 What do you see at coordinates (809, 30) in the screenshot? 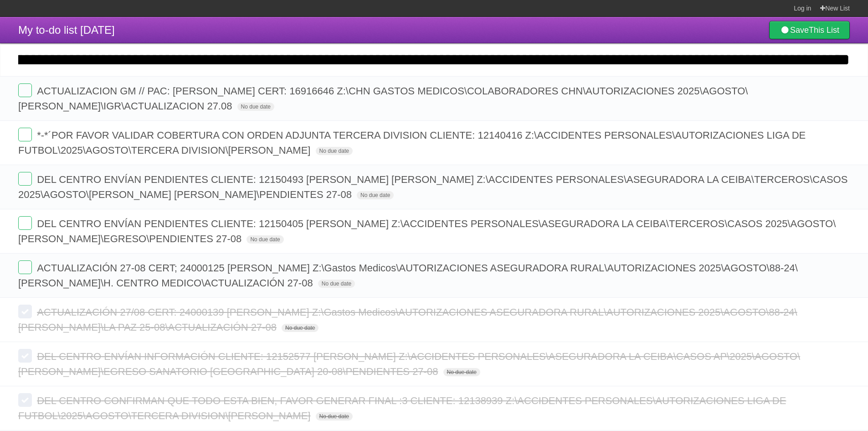
I see `a: SaveThis List` at bounding box center [809, 30].